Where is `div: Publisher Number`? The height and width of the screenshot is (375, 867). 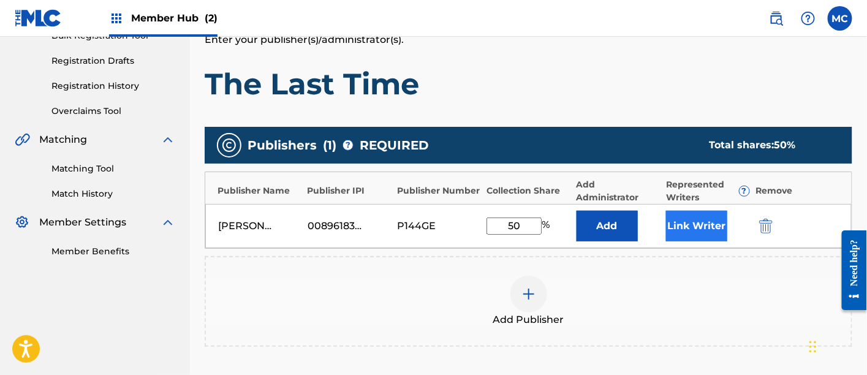
div: Publisher Number is located at coordinates (438, 190).